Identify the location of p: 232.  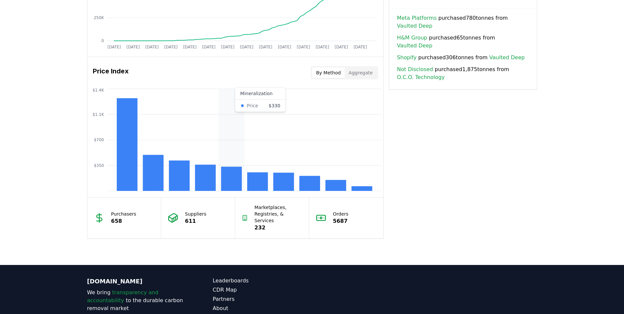
(279, 228).